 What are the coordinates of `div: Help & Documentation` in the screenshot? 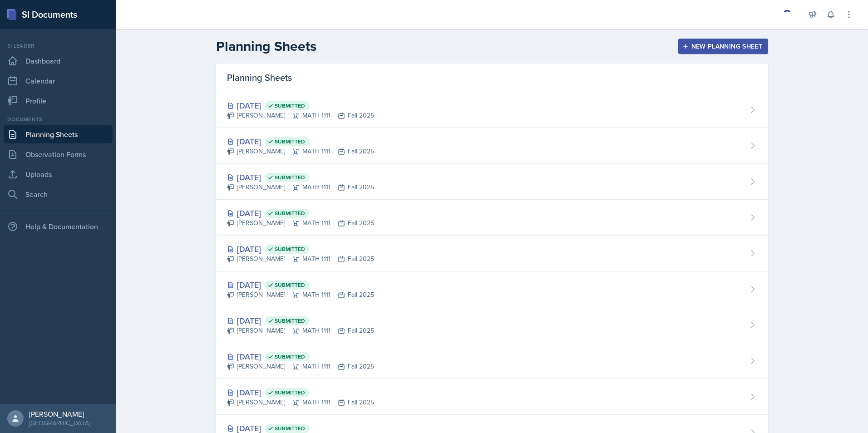 It's located at (58, 227).